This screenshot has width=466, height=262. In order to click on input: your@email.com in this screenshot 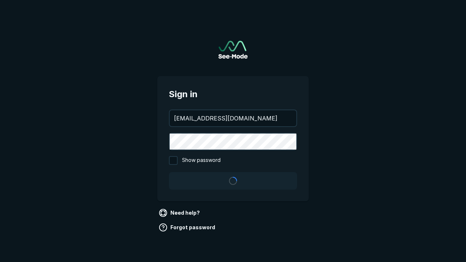, I will do `click(233, 118)`.